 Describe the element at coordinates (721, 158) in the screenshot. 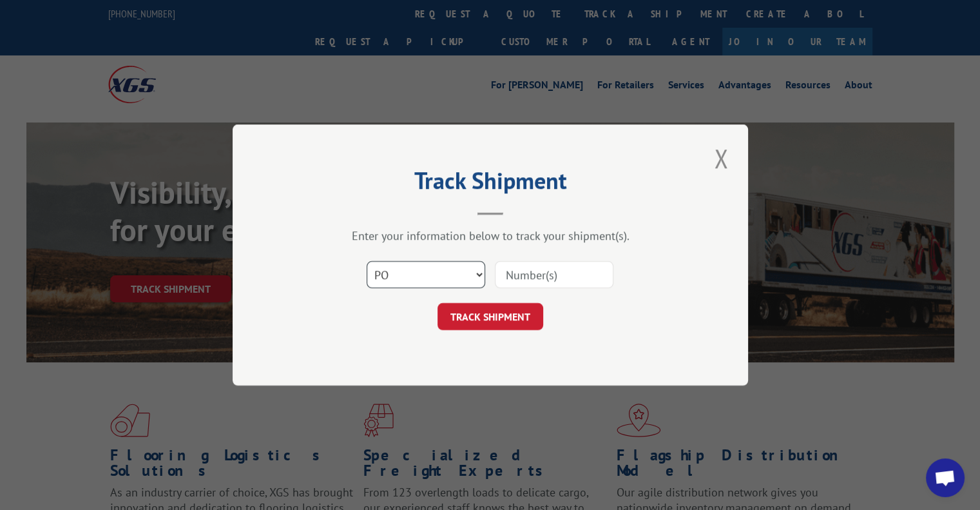

I see `button: Close modal` at that location.